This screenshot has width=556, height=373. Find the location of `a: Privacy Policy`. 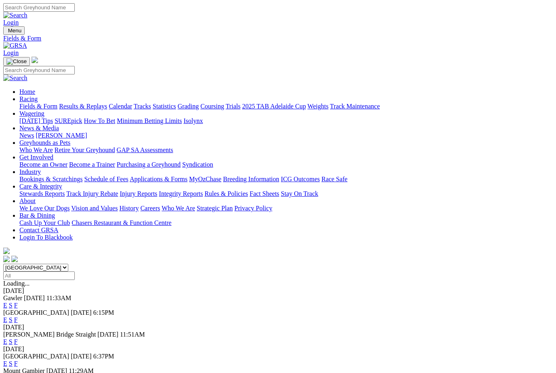

a: Privacy Policy is located at coordinates (254, 208).